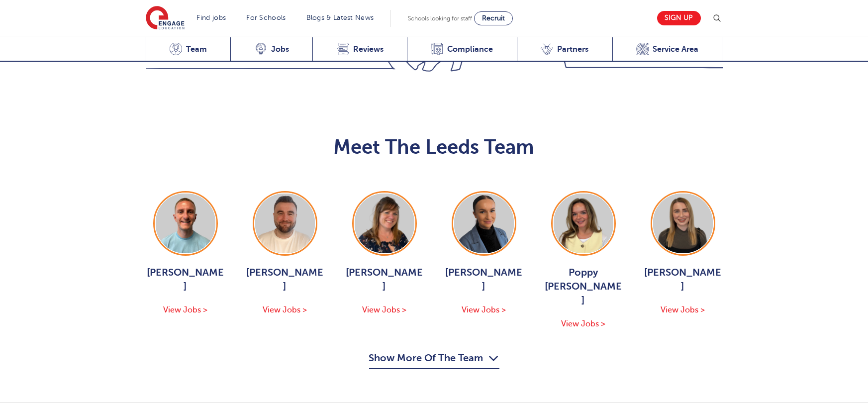  What do you see at coordinates (360, 49) in the screenshot?
I see `a: Reviews` at bounding box center [360, 49].